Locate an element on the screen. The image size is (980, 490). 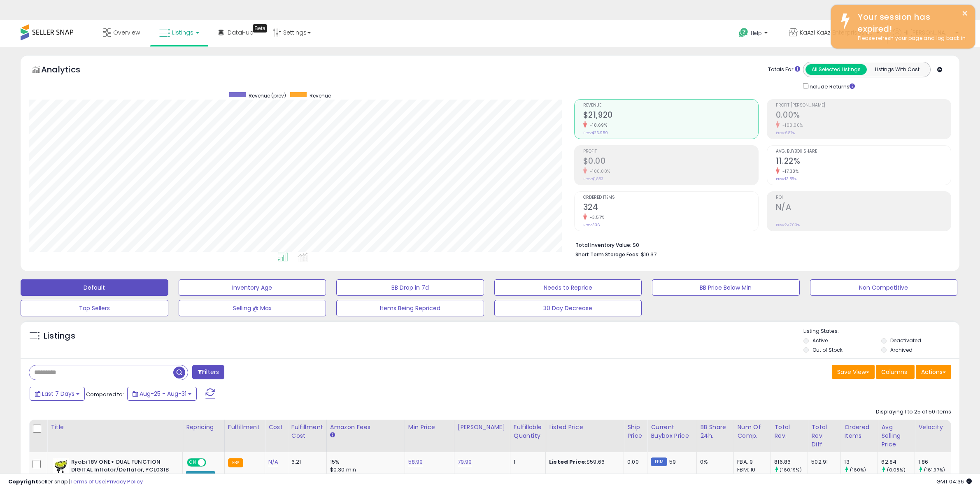
button: Aug-25 - Aug-31 is located at coordinates (162, 394).